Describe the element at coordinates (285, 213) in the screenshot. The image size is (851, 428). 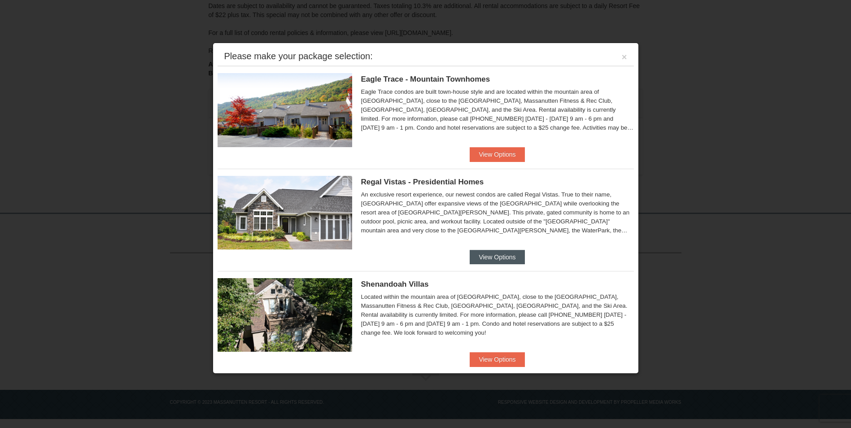
I see `img: 19218991-1-902409a9.jpg` at that location.